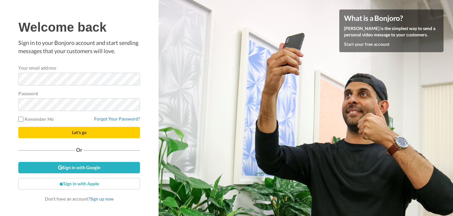 Image resolution: width=453 pixels, height=216 pixels. I want to click on a: Sign in with Apple, so click(79, 183).